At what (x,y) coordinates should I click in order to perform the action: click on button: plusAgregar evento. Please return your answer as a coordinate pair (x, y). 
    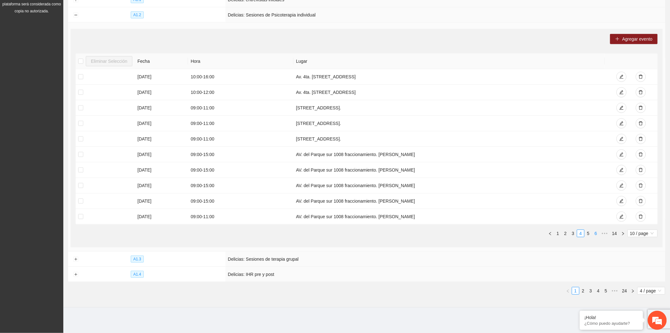
    Looking at the image, I should click on (634, 39).